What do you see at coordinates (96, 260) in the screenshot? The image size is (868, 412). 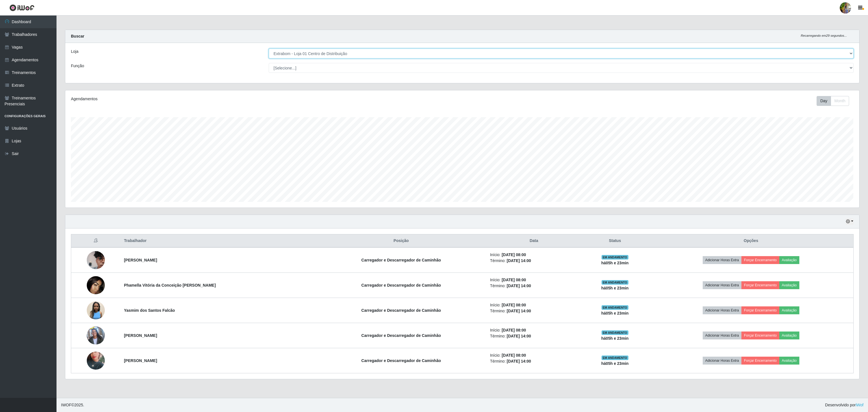 I see `img: 1746651422933.jpeg` at bounding box center [96, 260].